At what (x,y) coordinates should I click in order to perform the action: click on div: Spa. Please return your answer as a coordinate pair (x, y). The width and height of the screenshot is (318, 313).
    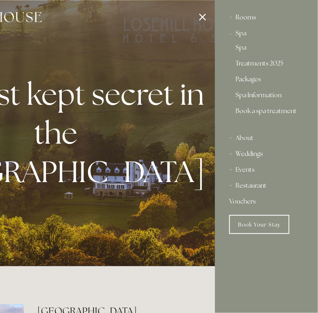
    Looking at the image, I should click on (267, 33).